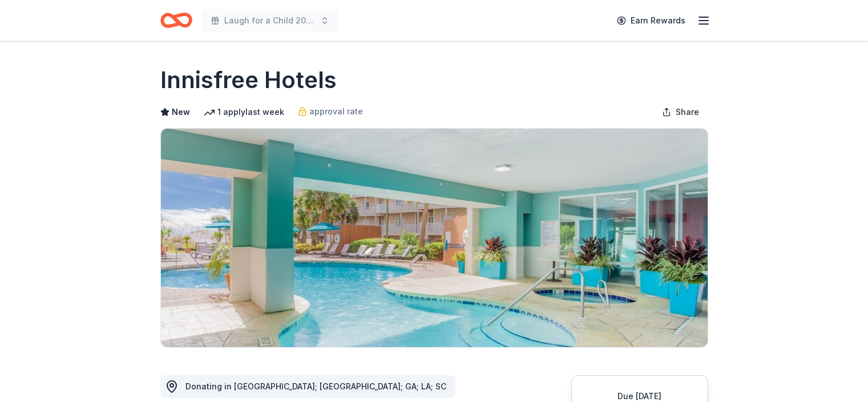  I want to click on button: Share, so click(681, 112).